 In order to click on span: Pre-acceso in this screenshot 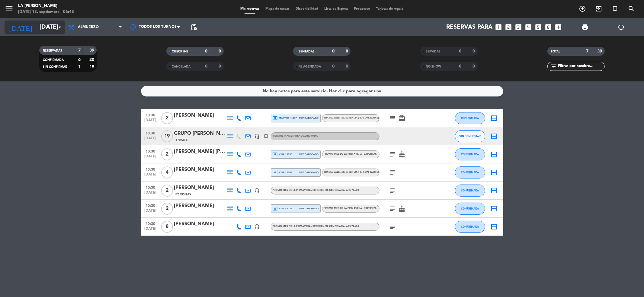, I will do `click(362, 9)`.